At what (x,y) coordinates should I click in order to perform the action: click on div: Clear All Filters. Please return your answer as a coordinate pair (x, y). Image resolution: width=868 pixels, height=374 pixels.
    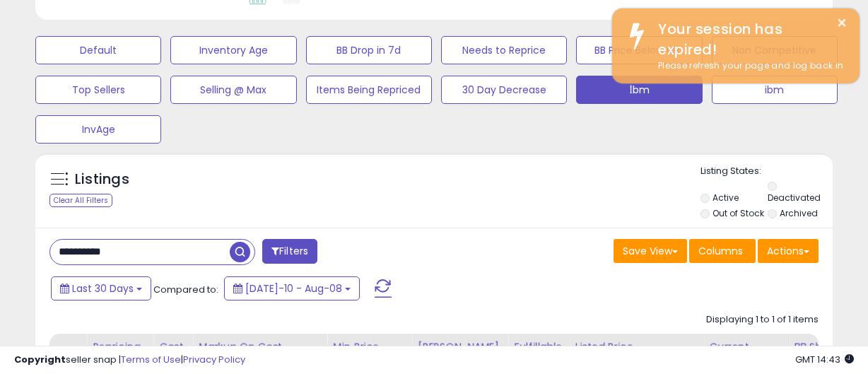
    Looking at the image, I should click on (81, 200).